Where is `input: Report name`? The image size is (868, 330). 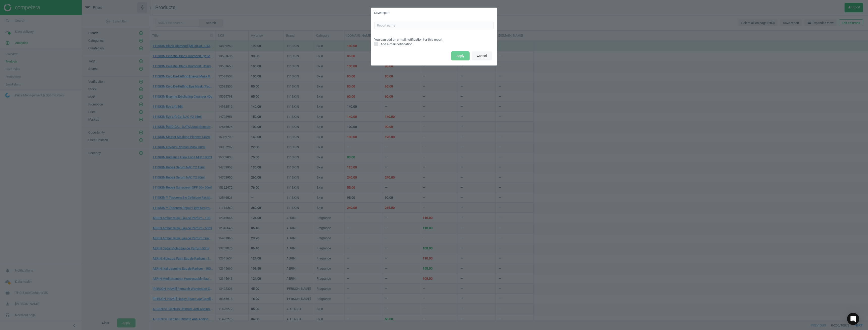 input: Report name is located at coordinates (434, 26).